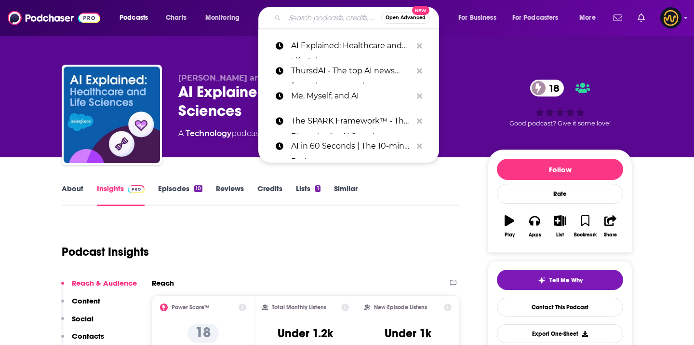 The image size is (694, 345). I want to click on p: AI in 60 Seconds | The 10-min Podcast, so click(352, 146).